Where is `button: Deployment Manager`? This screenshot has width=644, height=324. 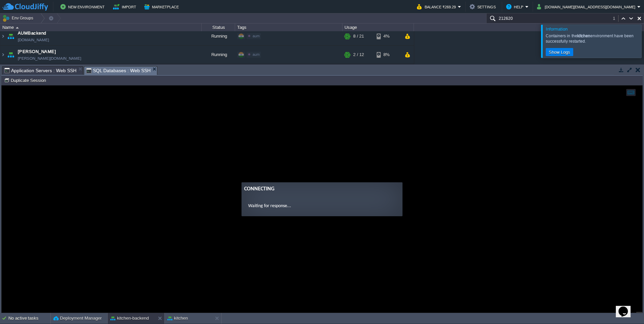
button: Deployment Manager is located at coordinates (77, 319).